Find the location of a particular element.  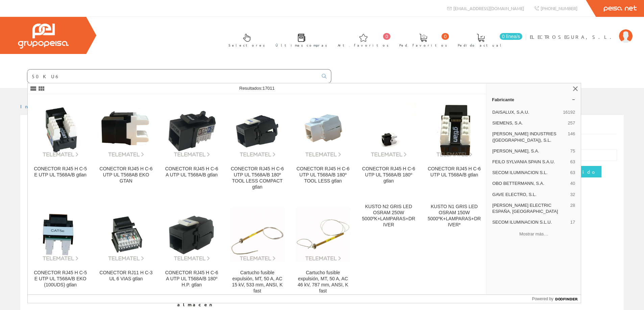

span: Ped. favoritos is located at coordinates (423, 45).